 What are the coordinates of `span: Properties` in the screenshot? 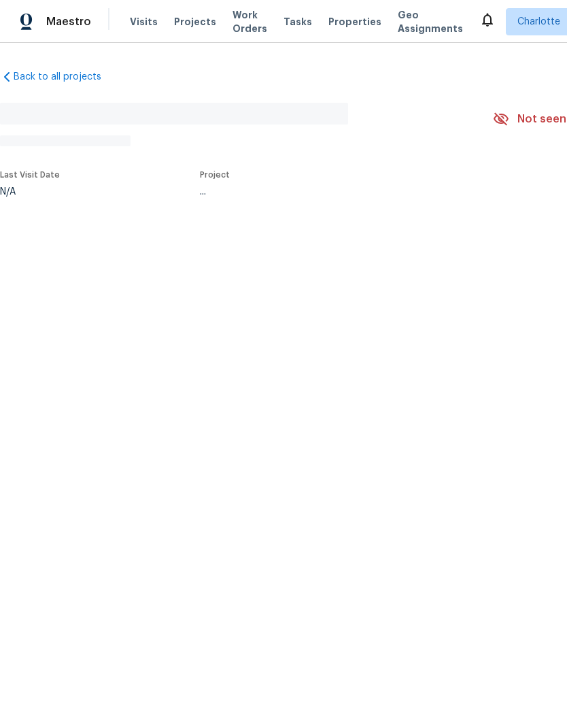 It's located at (355, 22).